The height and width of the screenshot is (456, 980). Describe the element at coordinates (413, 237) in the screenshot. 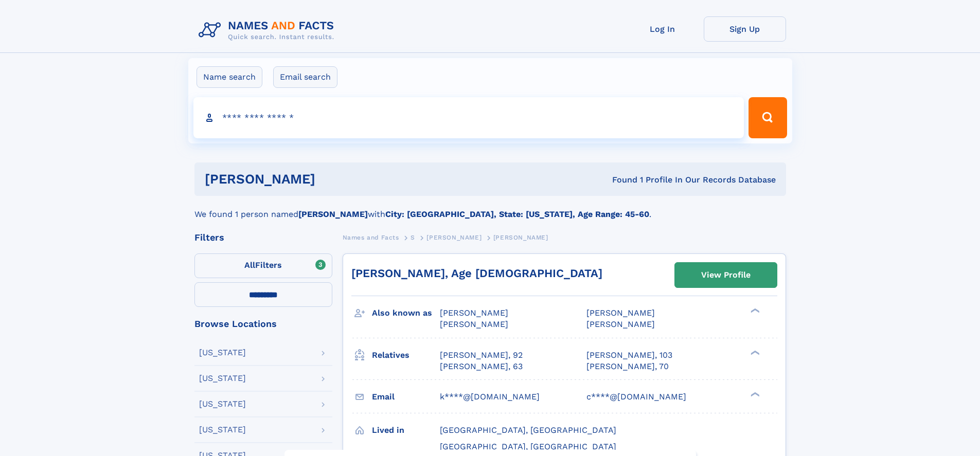

I see `a: S` at that location.